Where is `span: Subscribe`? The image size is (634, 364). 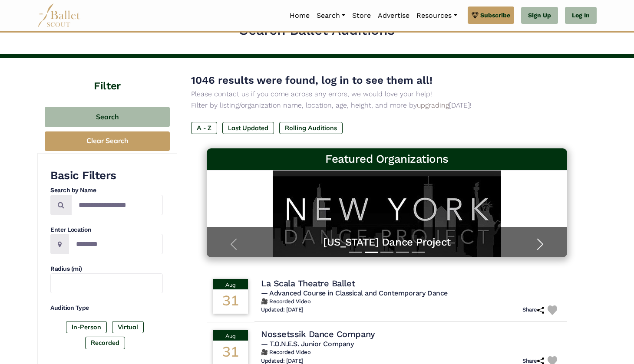 span: Subscribe is located at coordinates (495, 15).